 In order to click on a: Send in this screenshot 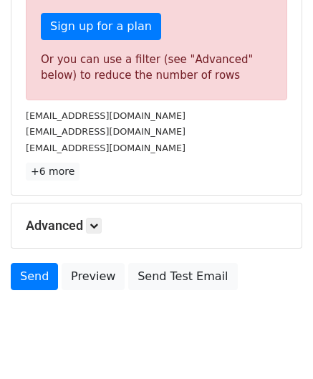, I will do `click(34, 277)`.